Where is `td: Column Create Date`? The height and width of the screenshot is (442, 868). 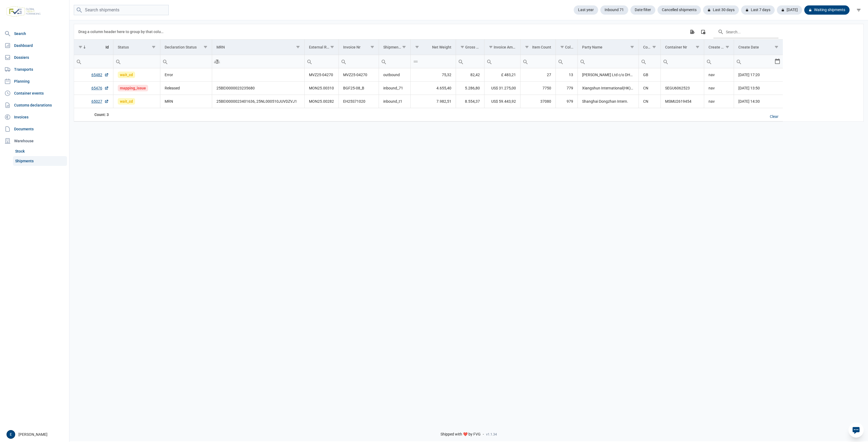 td: Column Create Date is located at coordinates (758, 47).